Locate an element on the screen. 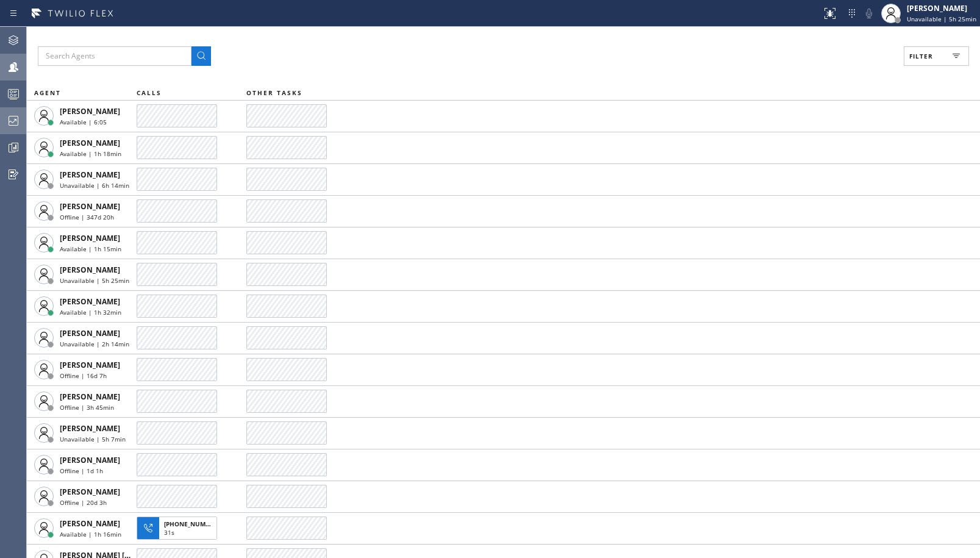  span: Filter is located at coordinates (922, 57).